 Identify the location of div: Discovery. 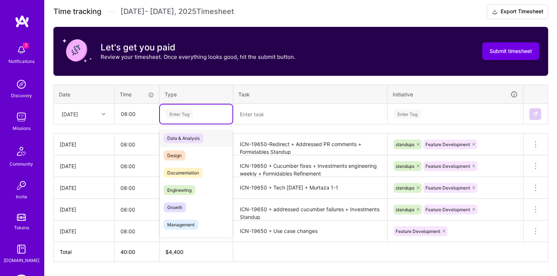
(21, 95).